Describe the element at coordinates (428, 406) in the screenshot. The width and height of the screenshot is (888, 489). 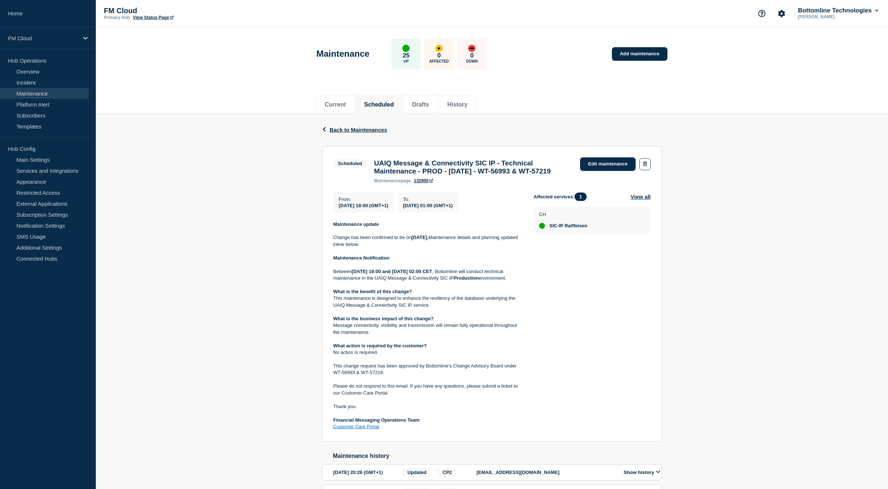
I see `p: Thank you.` at that location.